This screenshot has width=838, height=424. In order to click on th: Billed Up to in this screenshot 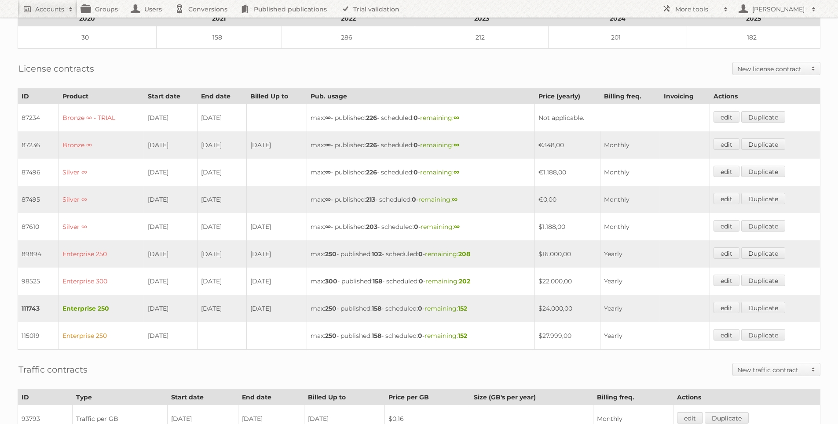, I will do `click(344, 398)`.